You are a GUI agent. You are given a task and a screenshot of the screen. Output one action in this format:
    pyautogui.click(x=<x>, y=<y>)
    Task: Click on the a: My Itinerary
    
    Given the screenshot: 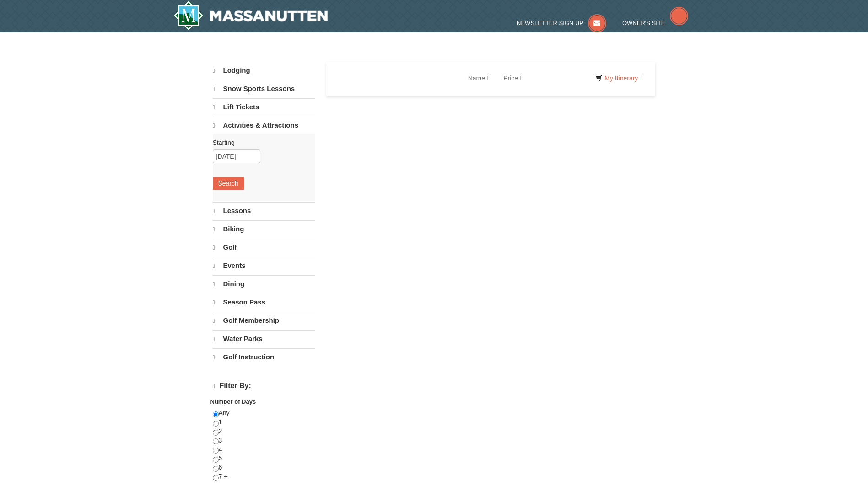 What is the action you would take?
    pyautogui.click(x=619, y=78)
    